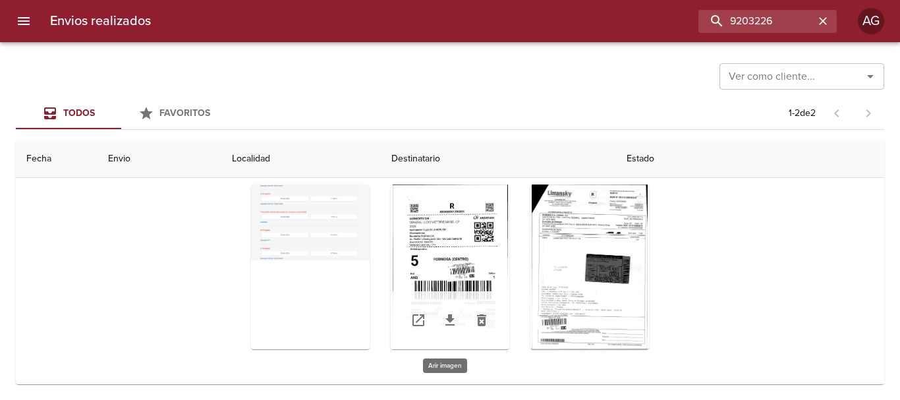 The width and height of the screenshot is (900, 400). I want to click on p: 1 - 2 de 2, so click(801, 113).